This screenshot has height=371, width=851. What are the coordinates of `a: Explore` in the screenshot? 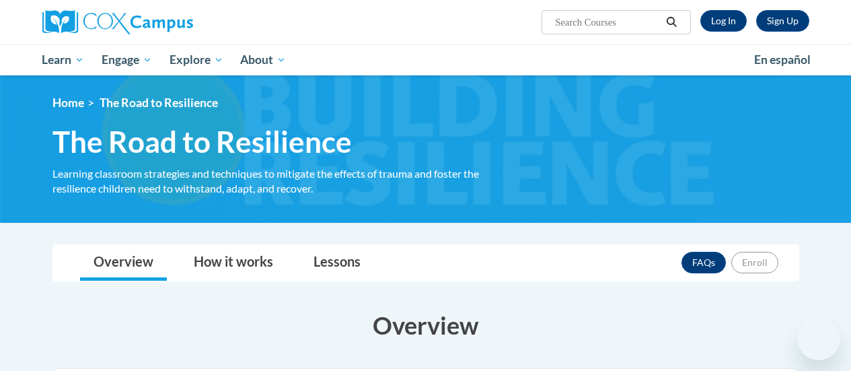 It's located at (197, 60).